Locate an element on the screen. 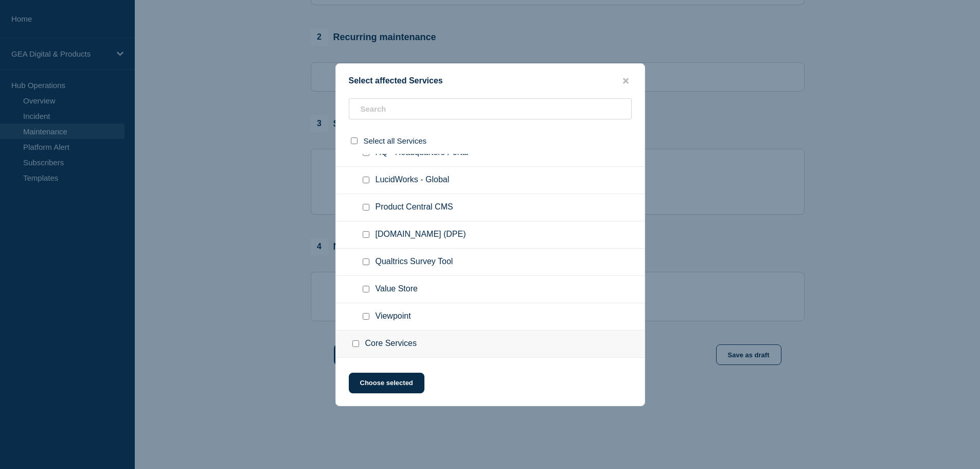 This screenshot has height=469, width=980. span: LucidWorks - Global is located at coordinates (412, 180).